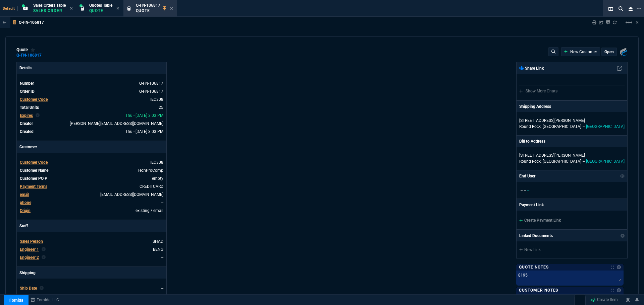 The width and height of the screenshot is (644, 305). What do you see at coordinates (92, 68) in the screenshot?
I see `p: Details` at bounding box center [92, 68].